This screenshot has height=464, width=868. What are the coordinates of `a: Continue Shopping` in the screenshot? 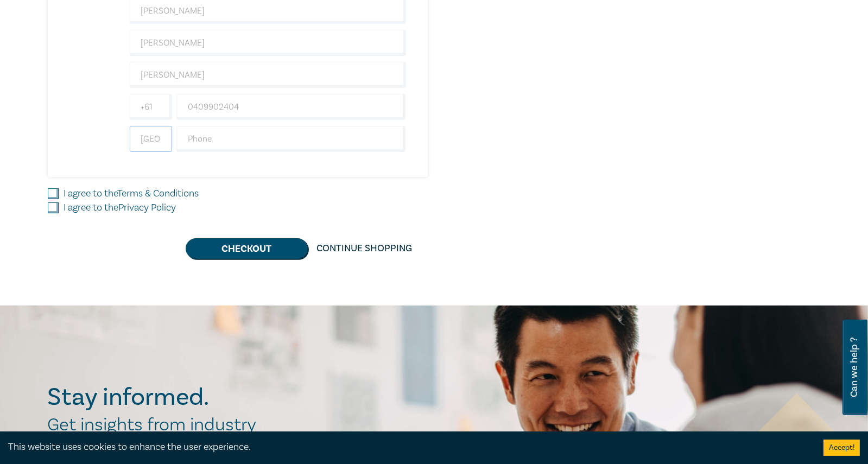 It's located at (364, 249).